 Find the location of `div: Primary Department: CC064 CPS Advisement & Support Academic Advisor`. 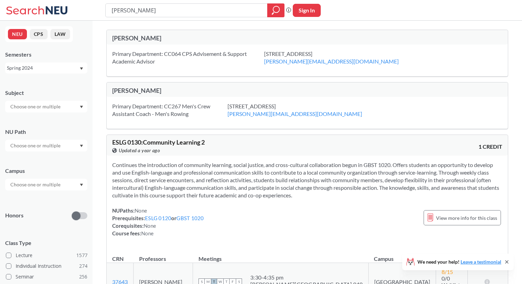

div: Primary Department: CC064 CPS Advisement & Support Academic Advisor is located at coordinates (188, 58).